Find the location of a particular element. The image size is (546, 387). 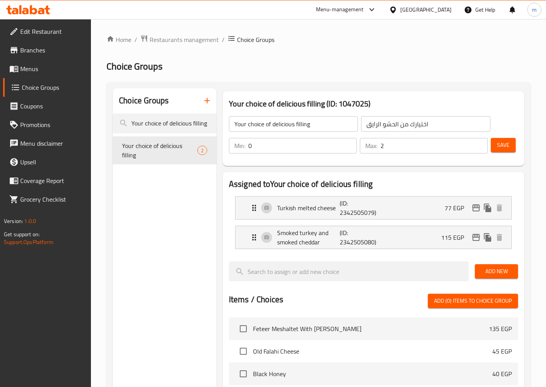

p: 115 EGP is located at coordinates (456, 238).